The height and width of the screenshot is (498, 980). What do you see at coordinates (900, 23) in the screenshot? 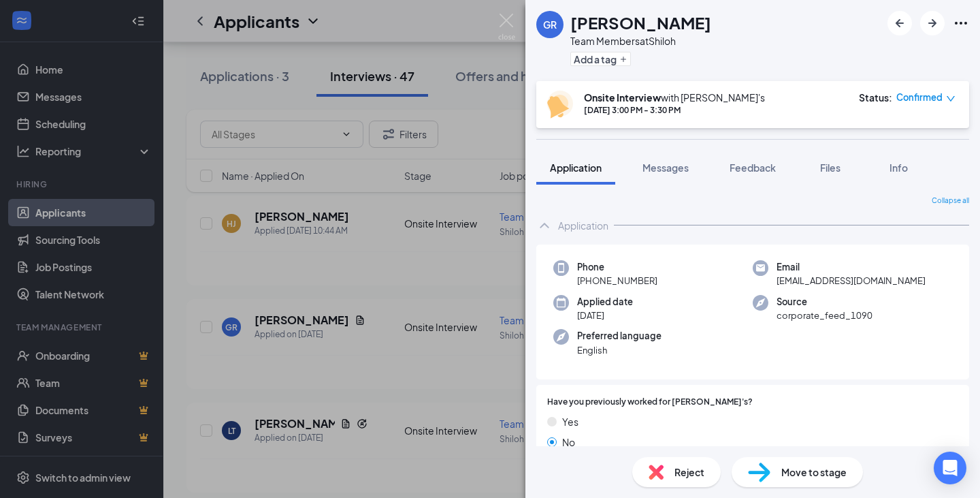
I see `svg: ArrowLeftNew` at bounding box center [900, 23].